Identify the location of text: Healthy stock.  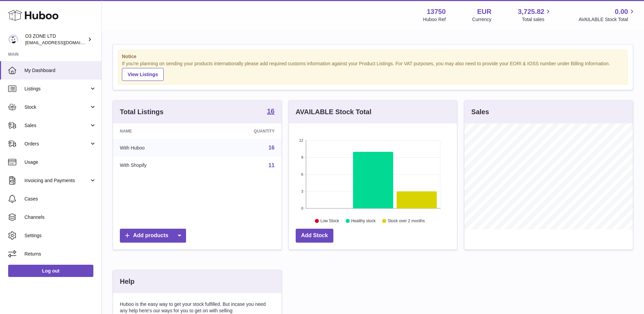
(363, 221).